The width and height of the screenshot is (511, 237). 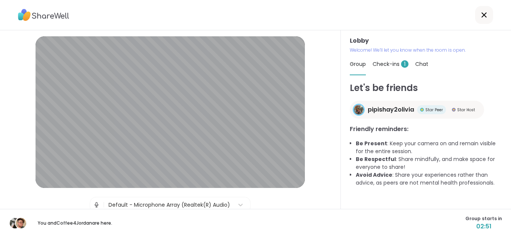 I want to click on span: Star Host, so click(x=466, y=110).